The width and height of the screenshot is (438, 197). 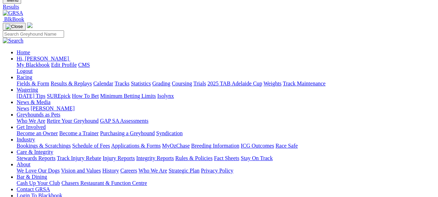 What do you see at coordinates (161, 83) in the screenshot?
I see `a: Grading` at bounding box center [161, 83].